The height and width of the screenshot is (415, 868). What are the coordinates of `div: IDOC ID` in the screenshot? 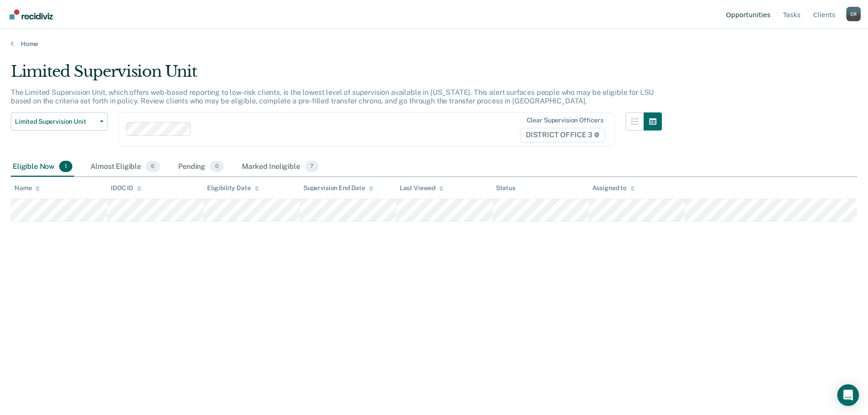 It's located at (126, 188).